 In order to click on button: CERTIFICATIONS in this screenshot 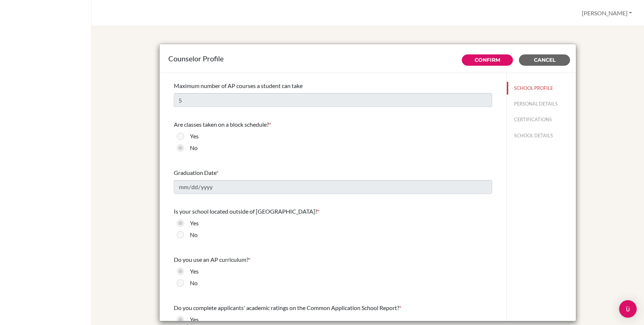, I will do `click(541, 119)`.